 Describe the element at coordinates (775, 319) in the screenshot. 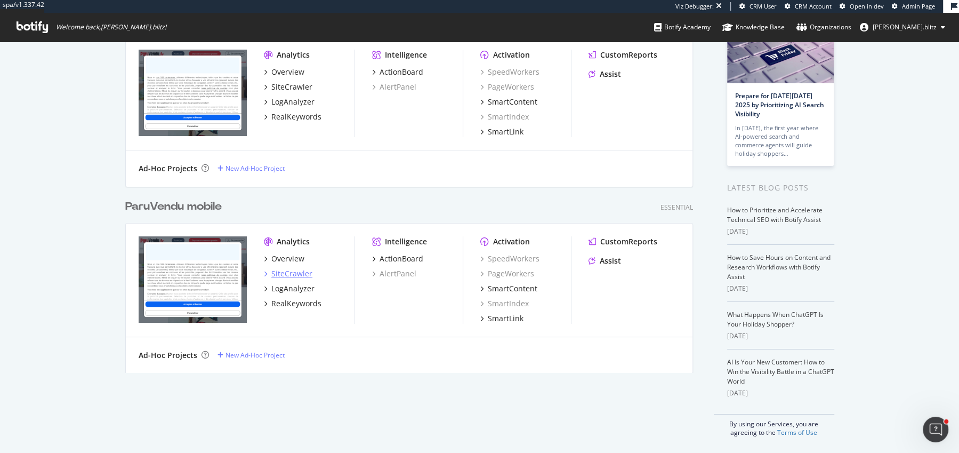

I see `a: What Happens When ChatGPT Is Your Holiday Shopper?` at that location.